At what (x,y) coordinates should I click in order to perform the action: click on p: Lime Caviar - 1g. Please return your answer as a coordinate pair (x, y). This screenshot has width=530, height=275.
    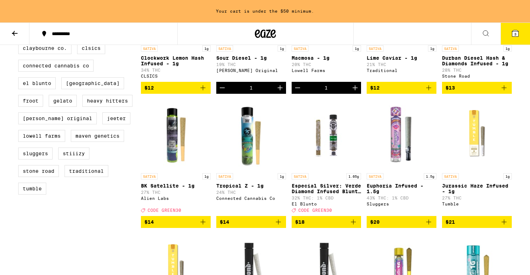
    Looking at the image, I should click on (402, 58).